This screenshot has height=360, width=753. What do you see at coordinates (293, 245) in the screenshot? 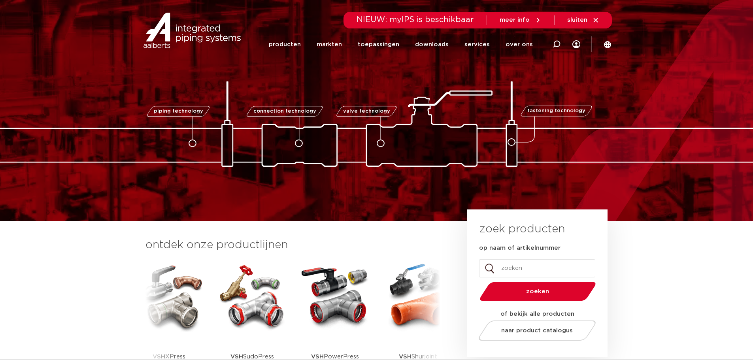
I see `h3: ontdek onze productlijnen` at bounding box center [293, 245].